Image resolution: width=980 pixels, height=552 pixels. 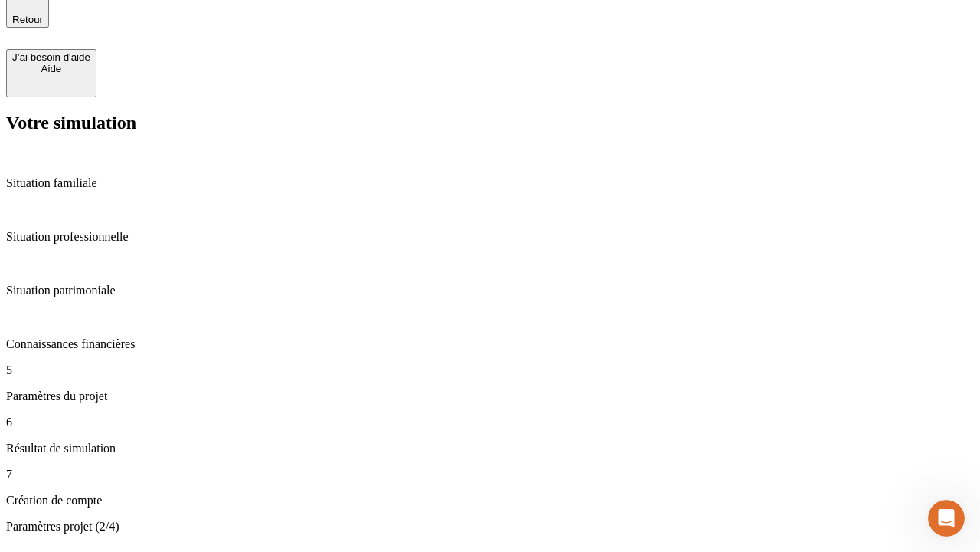 What do you see at coordinates (490, 501) in the screenshot?
I see `p: Création de compte` at bounding box center [490, 501].